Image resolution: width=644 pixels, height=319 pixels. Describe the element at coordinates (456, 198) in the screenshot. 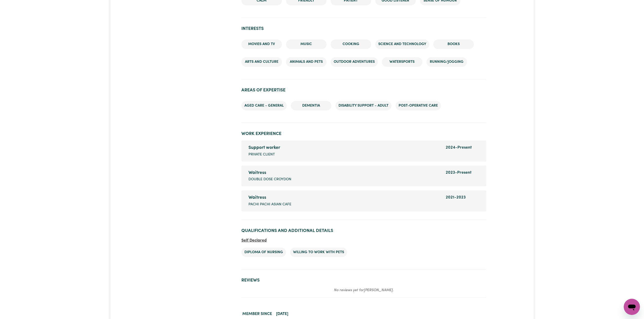

I see `span: 2021 - 2023` at that location.